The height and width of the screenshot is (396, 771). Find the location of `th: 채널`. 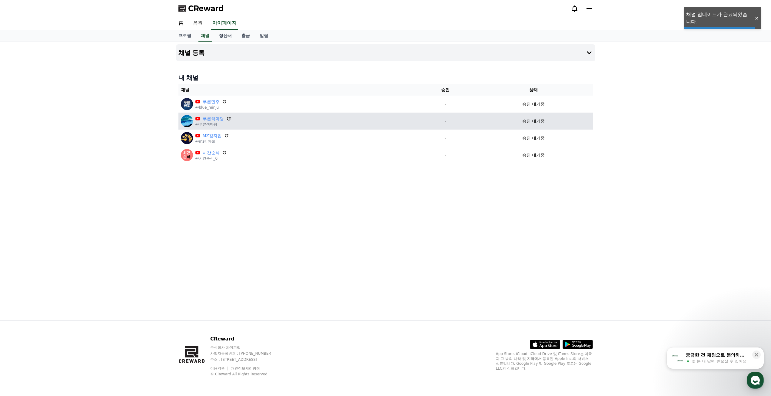

th: 채널 is located at coordinates (298, 90).